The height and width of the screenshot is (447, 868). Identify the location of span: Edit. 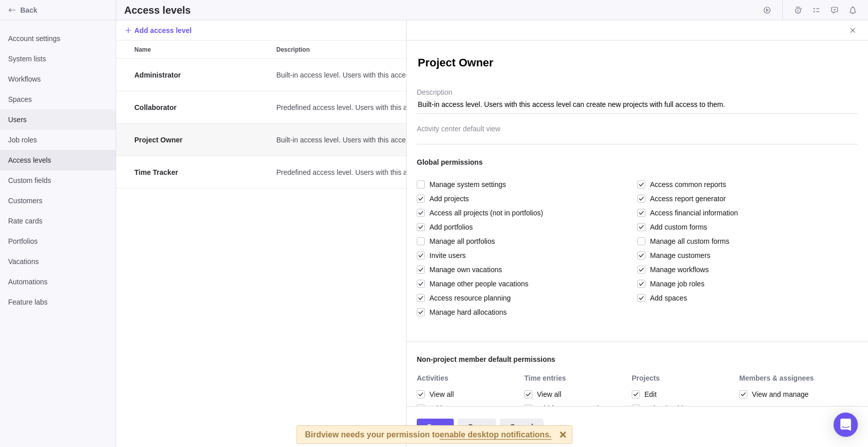
(648, 394).